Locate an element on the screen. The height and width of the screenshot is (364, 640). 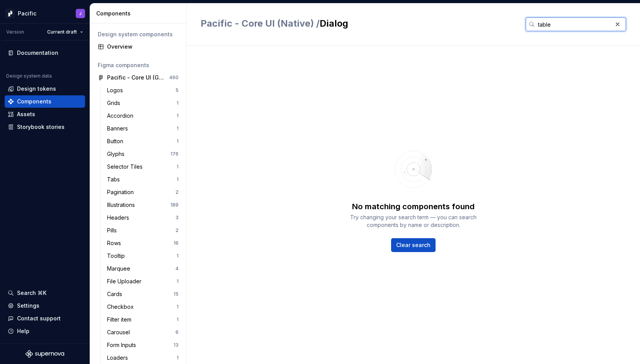
div: Cards is located at coordinates (116, 294).